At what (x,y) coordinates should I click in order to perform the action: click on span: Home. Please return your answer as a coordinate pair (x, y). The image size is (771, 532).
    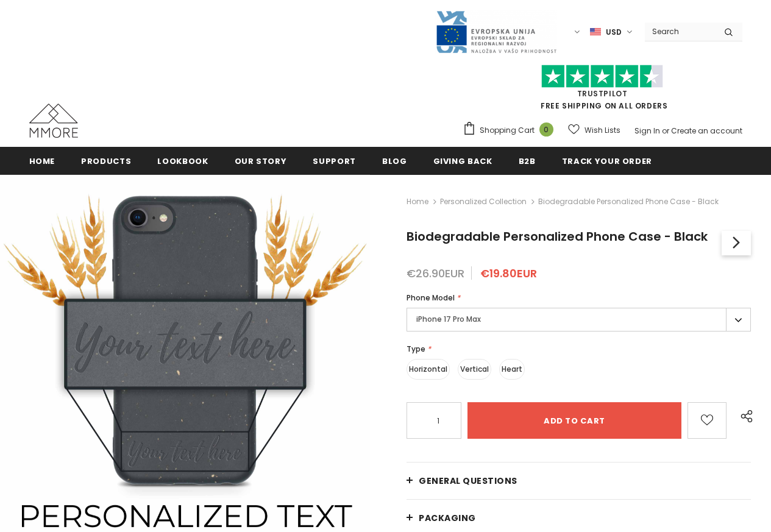
    Looking at the image, I should click on (42, 161).